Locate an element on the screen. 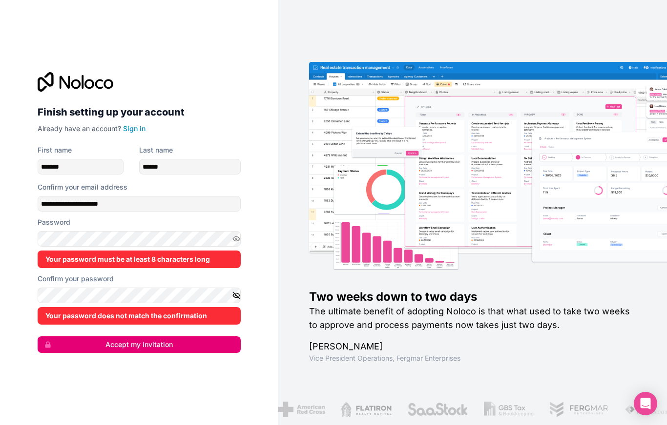 The height and width of the screenshot is (425, 667). img: /assets/fiera-fwj2N5v4.png is located at coordinates (641, 410).